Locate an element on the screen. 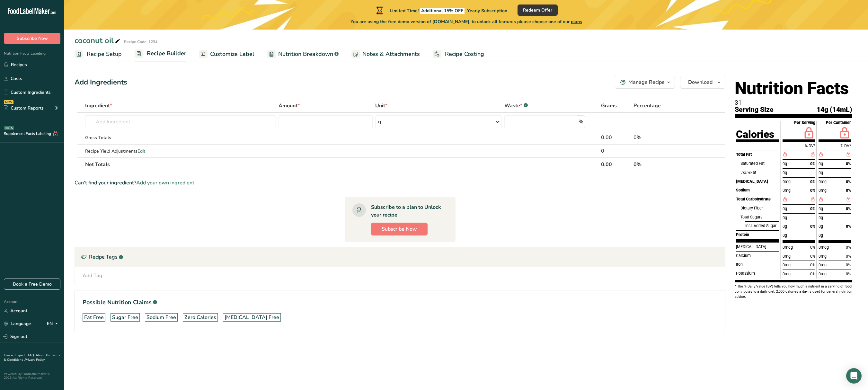  span: Unit is located at coordinates (381, 106).